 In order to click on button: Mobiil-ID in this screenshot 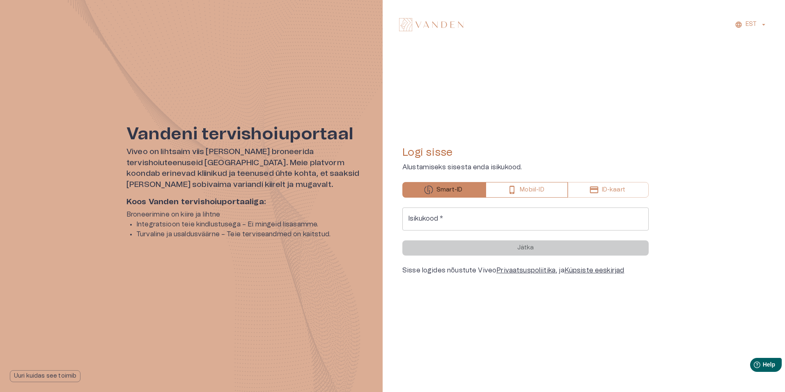, I will do `click(526, 190)`.